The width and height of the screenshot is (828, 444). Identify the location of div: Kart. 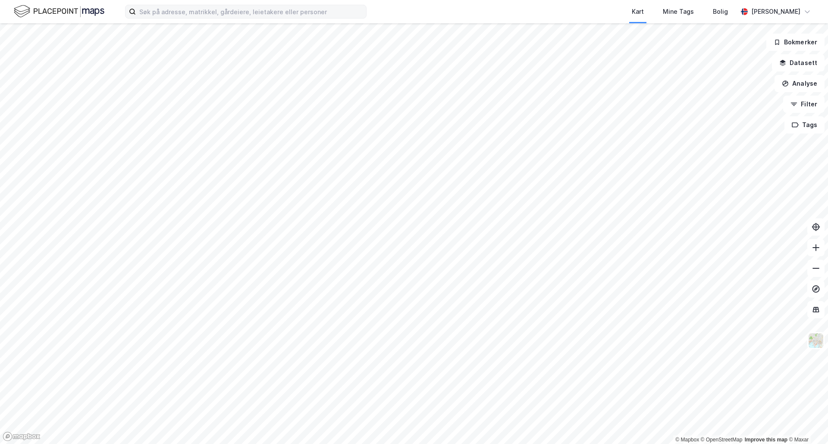
(638, 12).